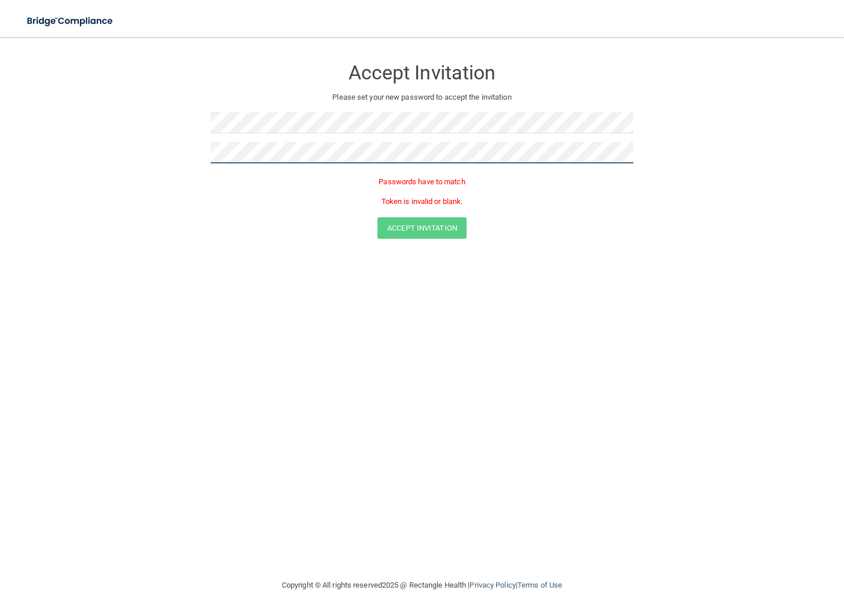  What do you see at coordinates (71, 21) in the screenshot?
I see `img: bridge_compliance_login_screen.278c3ca4.svg` at bounding box center [71, 21].